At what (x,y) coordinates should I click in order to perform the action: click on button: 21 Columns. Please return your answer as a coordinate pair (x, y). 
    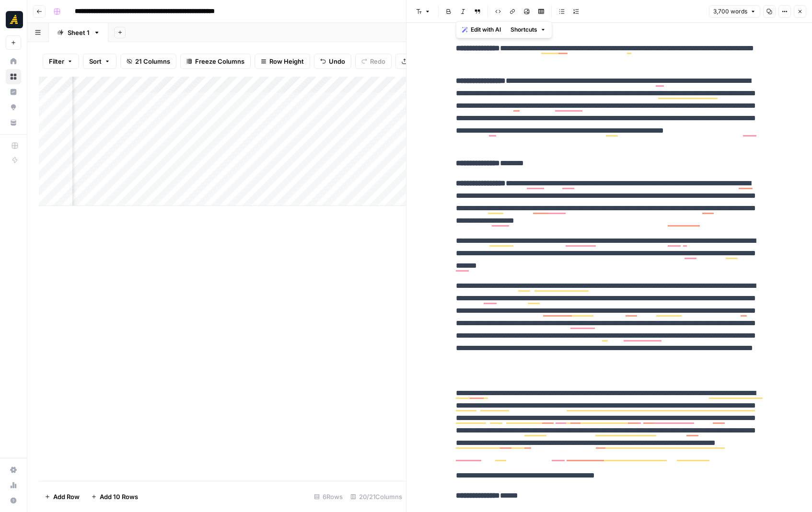
    Looking at the image, I should click on (148, 62).